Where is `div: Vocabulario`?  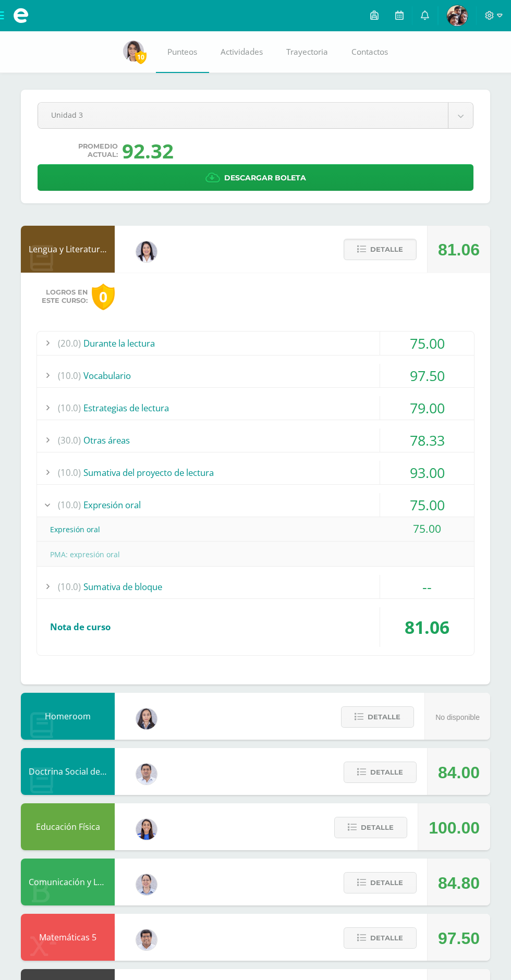 div: Vocabulario is located at coordinates (256, 375).